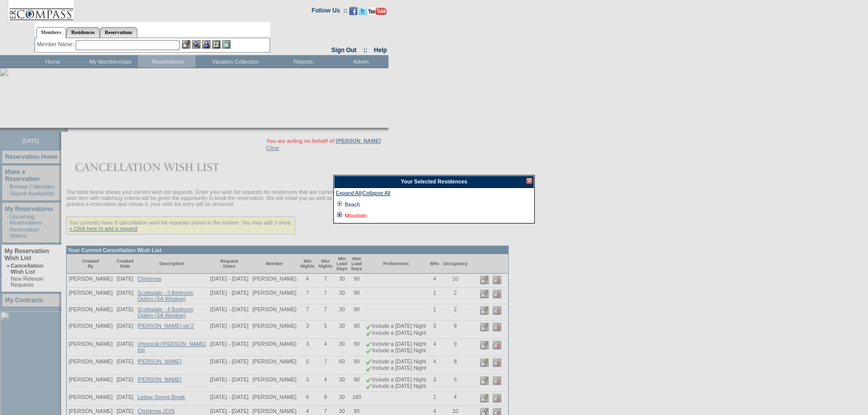  Describe the element at coordinates (363, 13) in the screenshot. I see `a: Follow us on Twitter` at that location.